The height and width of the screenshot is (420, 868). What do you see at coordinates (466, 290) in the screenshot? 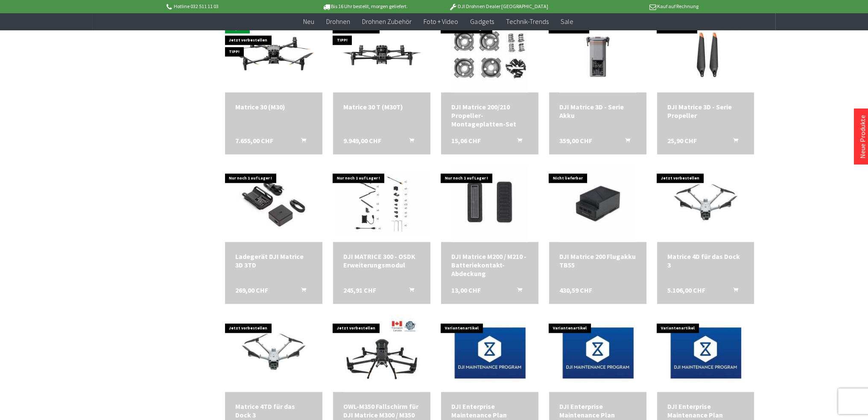
I see `span: 13,00 CHF` at bounding box center [466, 290].